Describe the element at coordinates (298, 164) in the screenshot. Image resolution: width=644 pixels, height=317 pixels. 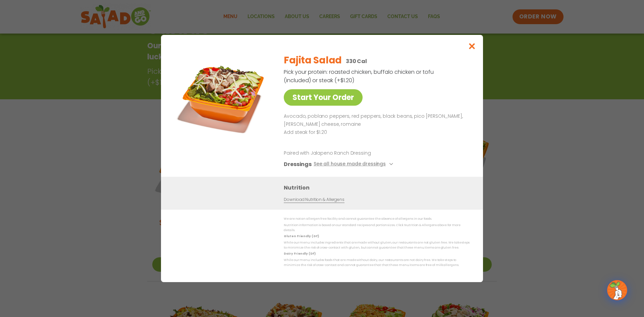
I see `h3: Dressings` at that location.